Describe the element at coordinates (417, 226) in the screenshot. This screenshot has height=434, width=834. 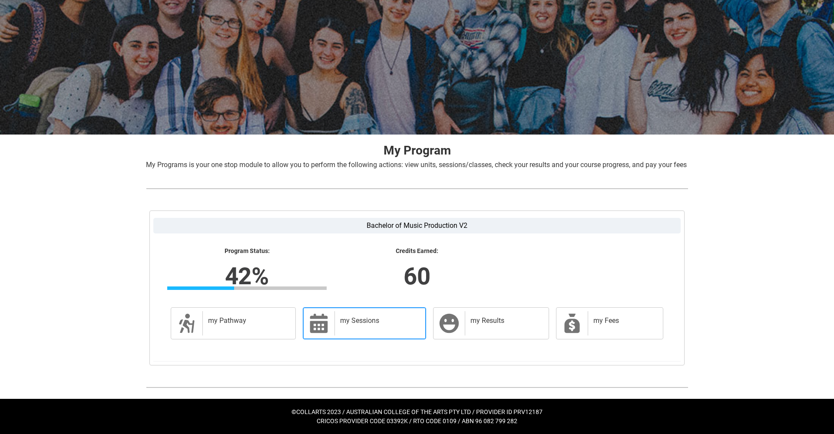
I see `label: Bachelor of Music Production V2` at that location.